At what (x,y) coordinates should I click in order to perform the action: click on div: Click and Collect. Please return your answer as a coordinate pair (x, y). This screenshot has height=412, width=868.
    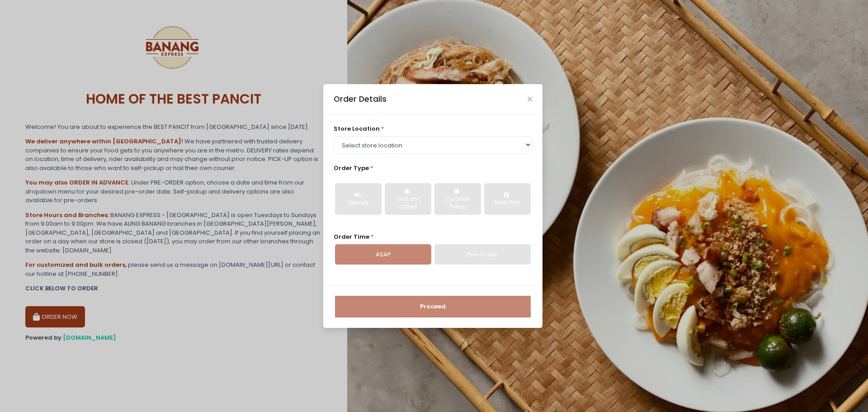
    Looking at the image, I should click on (408, 203).